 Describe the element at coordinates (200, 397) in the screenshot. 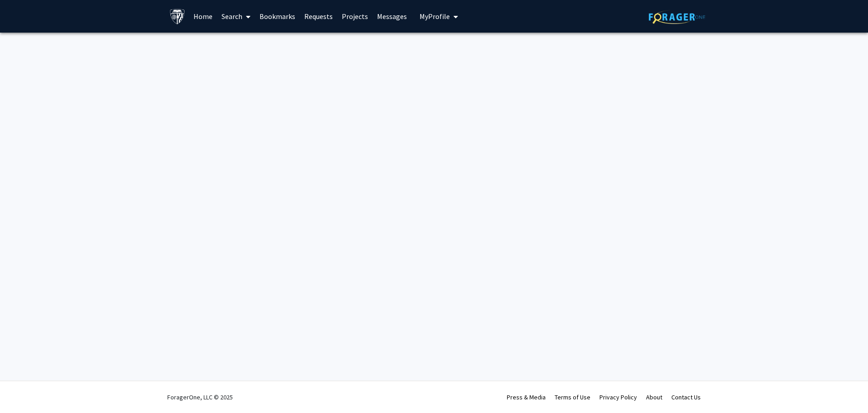

I see `div: ForagerOne, LLC © 2025` at that location.